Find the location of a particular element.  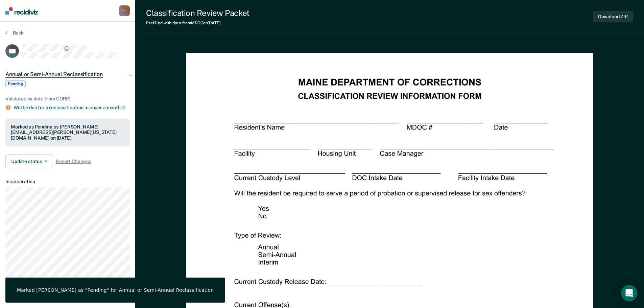

div: Classification Review Packet is located at coordinates (198, 13).